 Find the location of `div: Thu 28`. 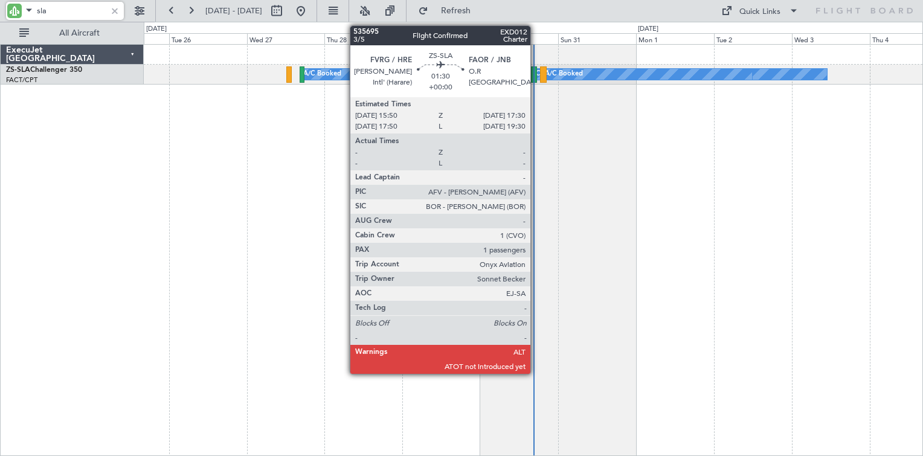

div: Thu 28 is located at coordinates (363, 39).